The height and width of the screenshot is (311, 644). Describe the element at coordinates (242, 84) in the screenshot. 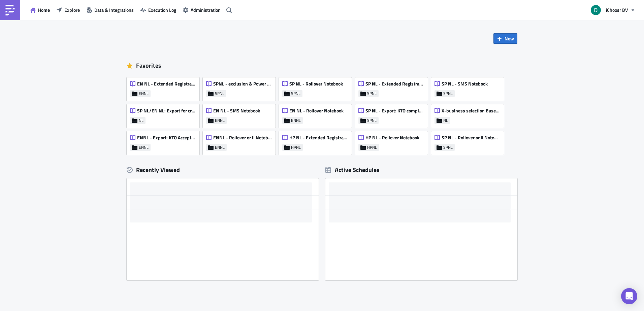

I see `span: SPNL - exclusion & Power back to grid list` at that location.